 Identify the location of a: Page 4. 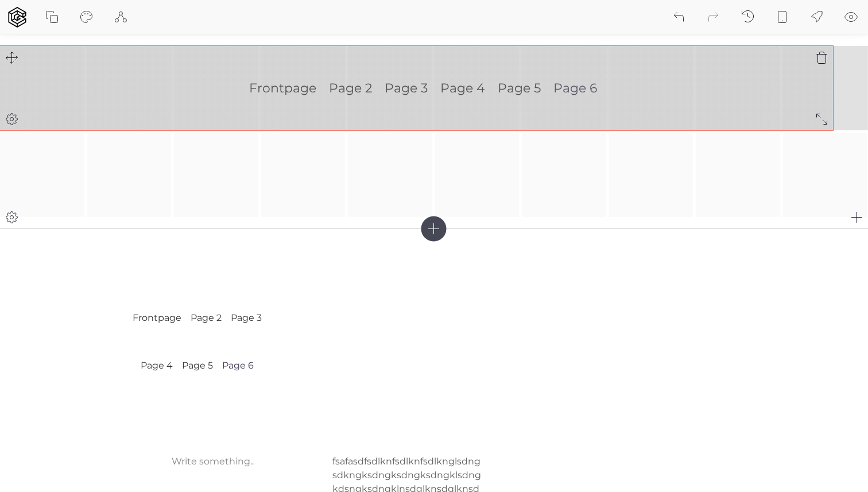
(157, 365).